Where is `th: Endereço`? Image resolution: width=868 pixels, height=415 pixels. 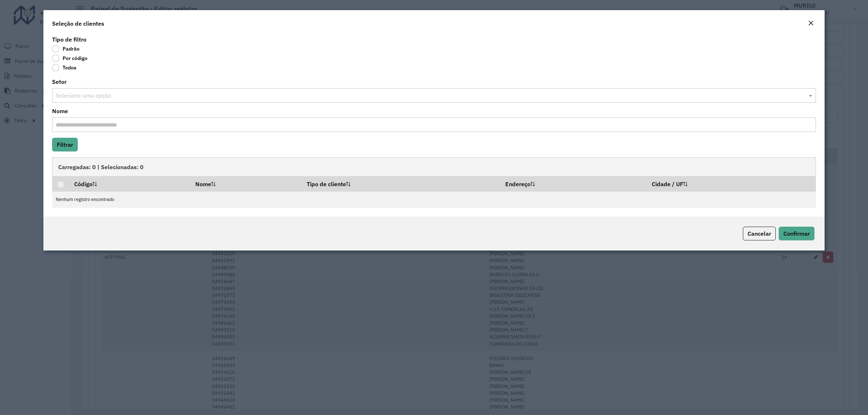
th: Endereço is located at coordinates (573, 183).